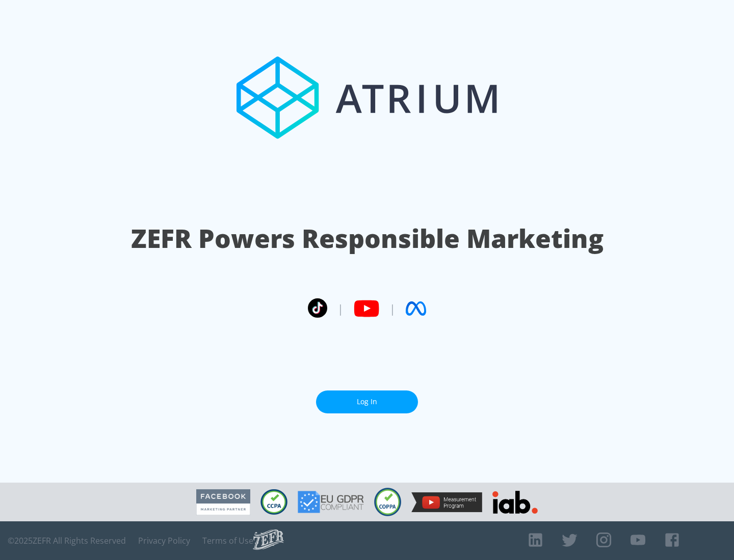 This screenshot has width=734, height=560. What do you see at coordinates (228, 541) in the screenshot?
I see `a: Terms of Use` at bounding box center [228, 541].